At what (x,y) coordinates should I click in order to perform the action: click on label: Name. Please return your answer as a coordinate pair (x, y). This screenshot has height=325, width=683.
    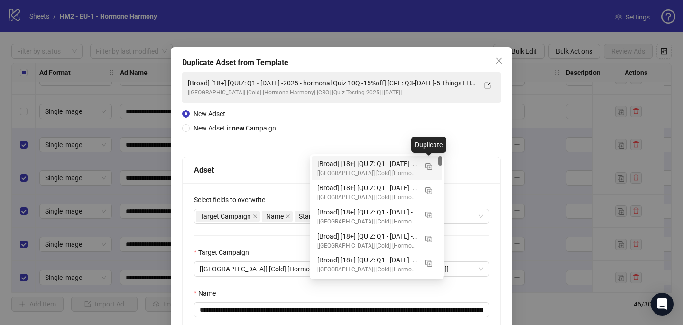
    Looking at the image, I should click on (208, 293).